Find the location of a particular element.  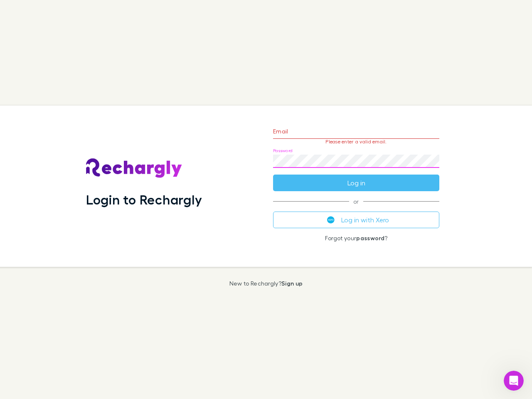

a: Sign up is located at coordinates (292, 283).